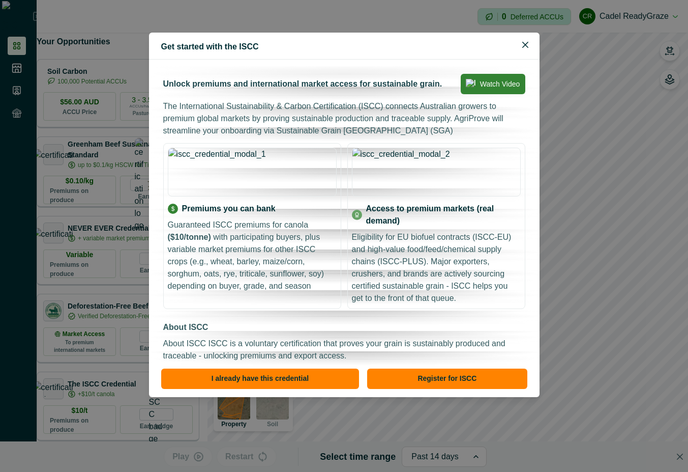 This screenshot has height=472, width=688. I want to click on p: About ISCC ISCC is a voluntary certification that proves your grain is sustainably produced and t..., so click(344, 349).